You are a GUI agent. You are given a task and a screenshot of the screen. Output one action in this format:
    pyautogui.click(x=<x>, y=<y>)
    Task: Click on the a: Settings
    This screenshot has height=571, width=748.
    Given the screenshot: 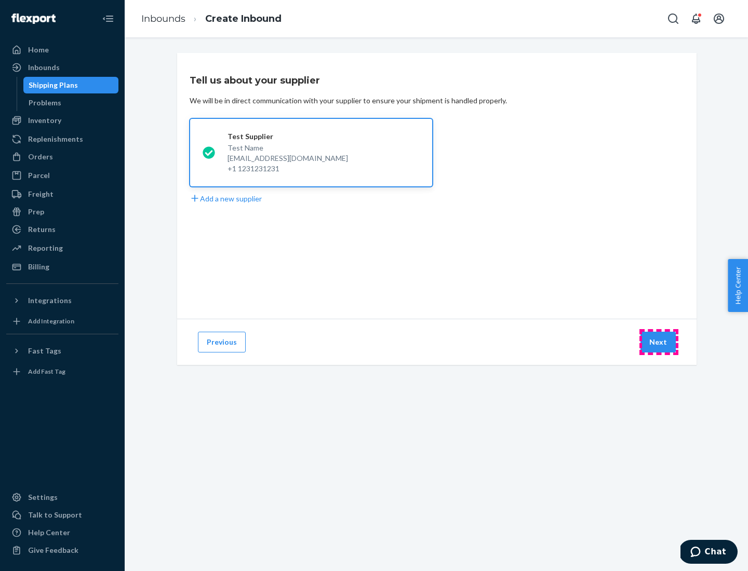 What is the action you would take?
    pyautogui.click(x=62, y=497)
    